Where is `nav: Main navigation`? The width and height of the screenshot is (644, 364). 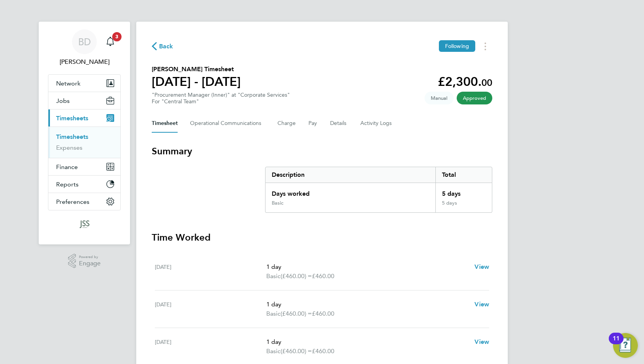 nav: Main navigation is located at coordinates (84, 133).